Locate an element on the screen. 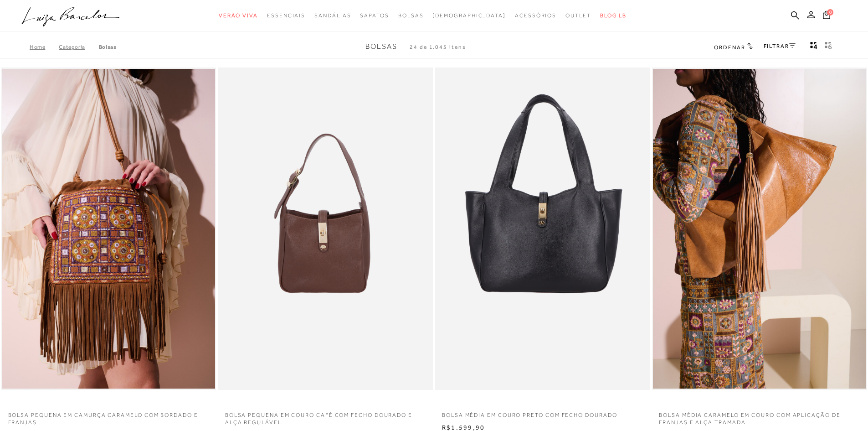  a: Bolsas is located at coordinates (107, 47).